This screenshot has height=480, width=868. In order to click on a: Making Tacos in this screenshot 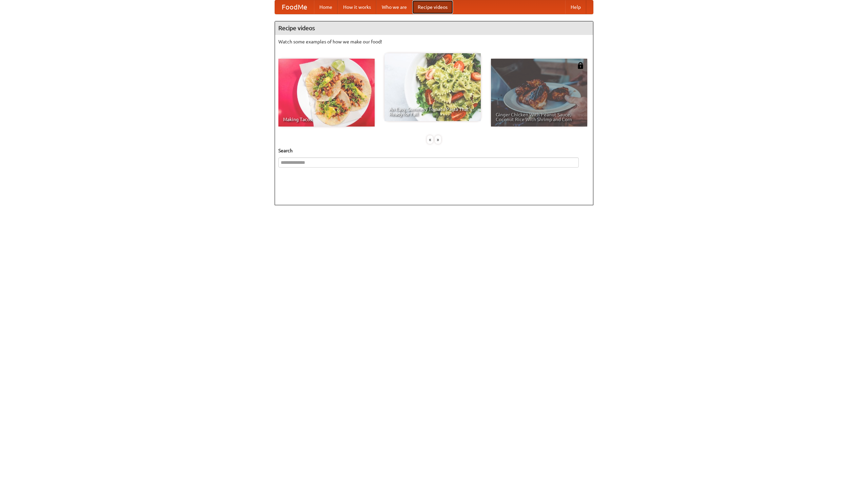, I will do `click(327, 92)`.